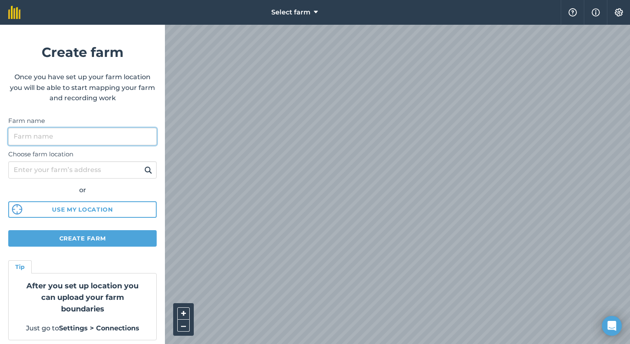  Describe the element at coordinates (82, 297) in the screenshot. I see `strong: After you set up location you can upload your farm boundaries` at that location.